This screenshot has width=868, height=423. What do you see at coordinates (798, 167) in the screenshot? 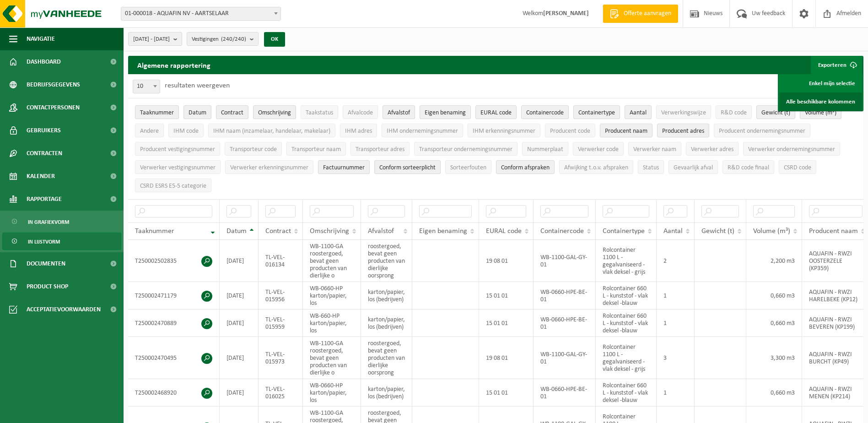
I see `span: CSRD code` at bounding box center [798, 167].